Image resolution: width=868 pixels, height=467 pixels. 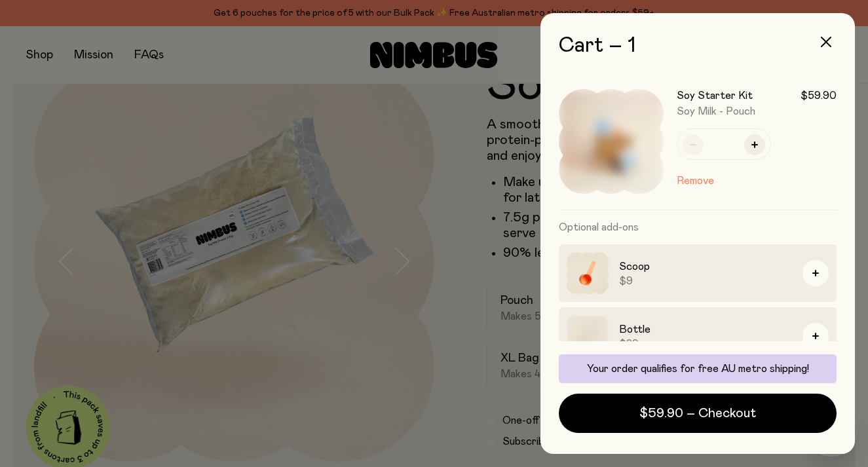 What do you see at coordinates (705, 329) in the screenshot?
I see `h3: Bottle` at bounding box center [705, 329].